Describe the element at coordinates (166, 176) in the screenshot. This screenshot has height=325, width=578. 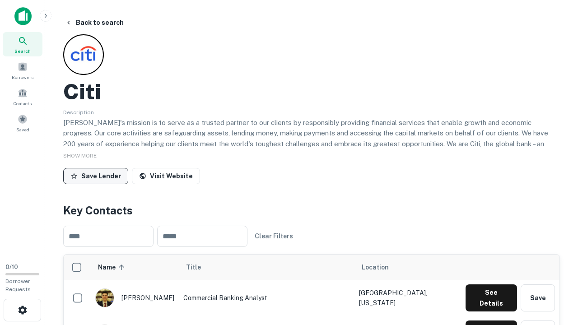
I see `a: Visit Website` at that location.